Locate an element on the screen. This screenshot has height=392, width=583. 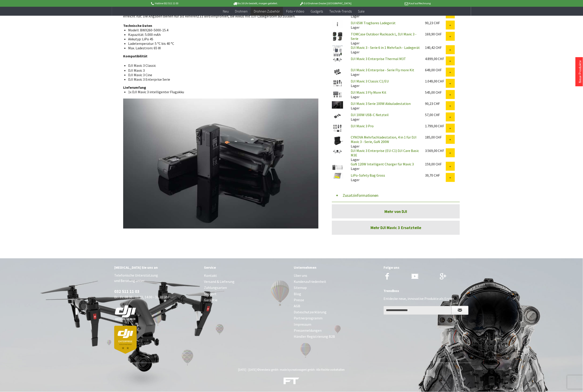
a: 032 511 11 03 is located at coordinates (127, 291).